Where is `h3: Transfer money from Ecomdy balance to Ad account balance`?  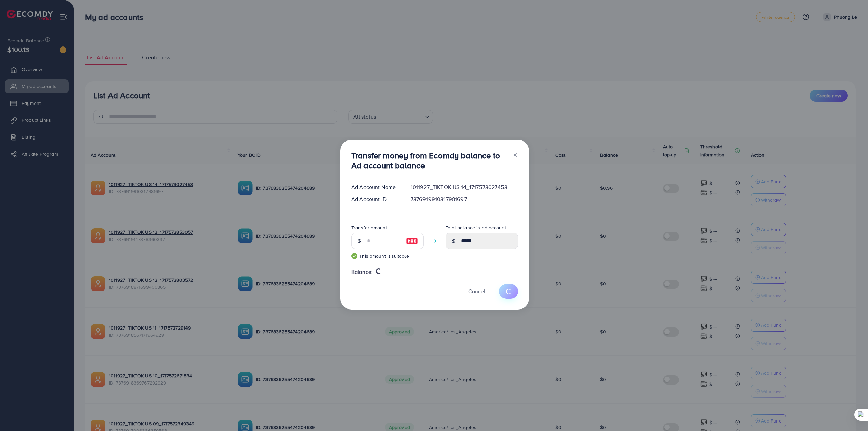 h3: Transfer money from Ecomdy balance to Ad account balance is located at coordinates (429, 160).